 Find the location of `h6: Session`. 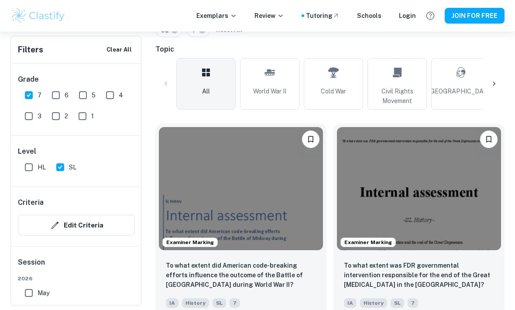

h6: Session is located at coordinates (76, 266).